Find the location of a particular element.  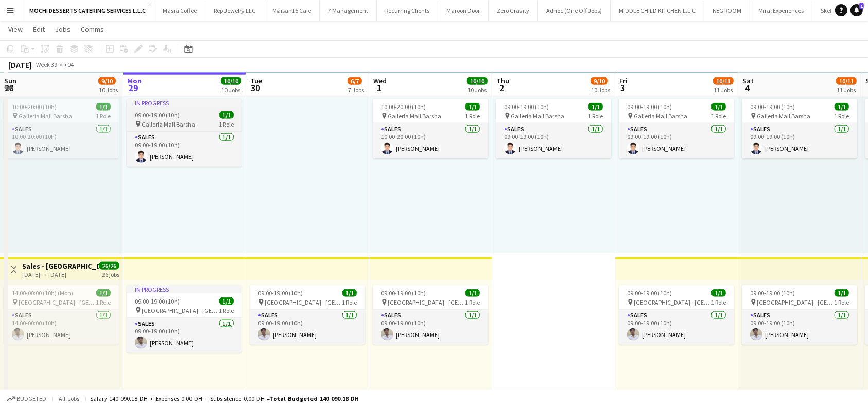

span: All jobs is located at coordinates (69, 398).